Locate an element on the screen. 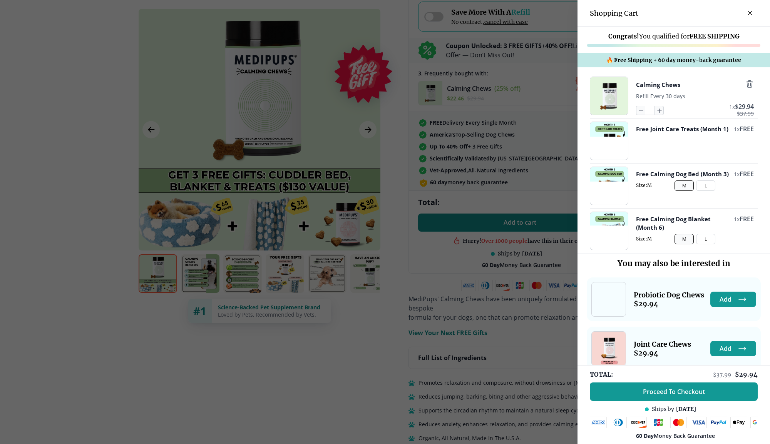 The width and height of the screenshot is (770, 444). strong: Congrats! is located at coordinates (624, 36).